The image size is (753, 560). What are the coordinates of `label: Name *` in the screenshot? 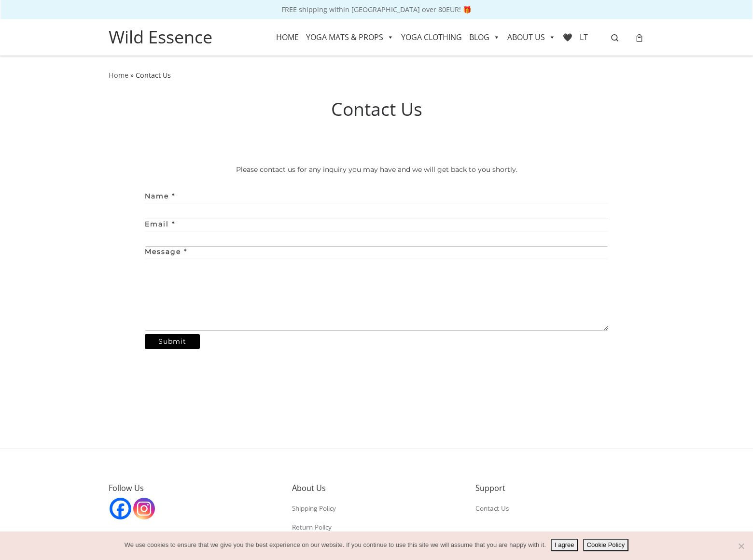 It's located at (376, 197).